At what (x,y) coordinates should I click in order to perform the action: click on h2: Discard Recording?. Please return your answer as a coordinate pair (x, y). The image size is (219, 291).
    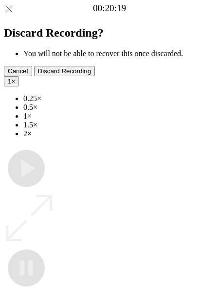
    Looking at the image, I should click on (110, 33).